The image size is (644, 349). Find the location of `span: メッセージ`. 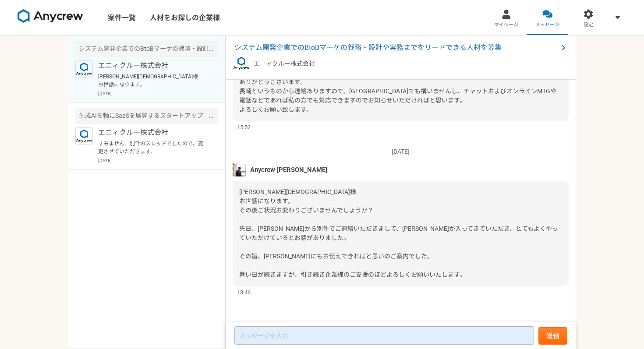

span: メッセージ is located at coordinates (548, 25).